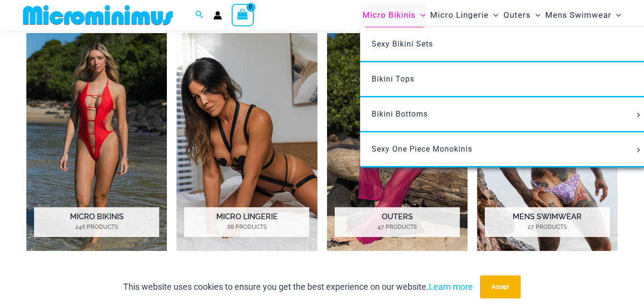  What do you see at coordinates (548, 227) in the screenshot?
I see `mark: 27 Products` at bounding box center [548, 227].